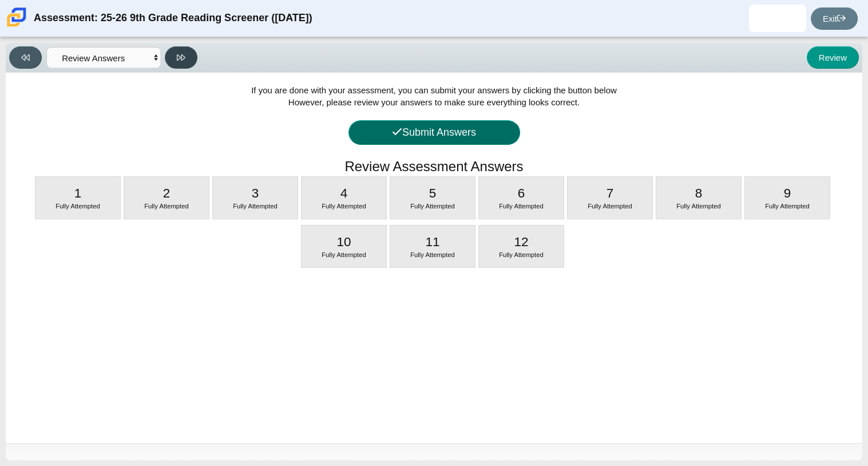 Image resolution: width=868 pixels, height=466 pixels. What do you see at coordinates (167, 193) in the screenshot?
I see `span: 2` at bounding box center [167, 193].